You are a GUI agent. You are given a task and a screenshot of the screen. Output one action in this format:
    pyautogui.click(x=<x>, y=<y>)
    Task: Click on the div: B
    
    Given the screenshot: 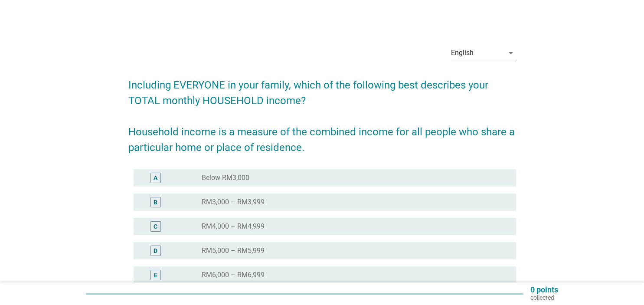 What is the action you would take?
    pyautogui.click(x=155, y=202)
    